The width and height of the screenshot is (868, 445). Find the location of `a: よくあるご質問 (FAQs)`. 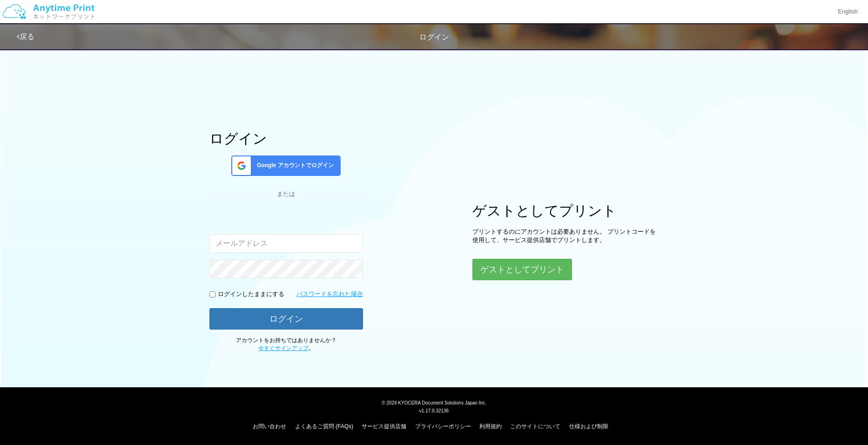

a: よくあるご質問 (FAQs) is located at coordinates (324, 427).